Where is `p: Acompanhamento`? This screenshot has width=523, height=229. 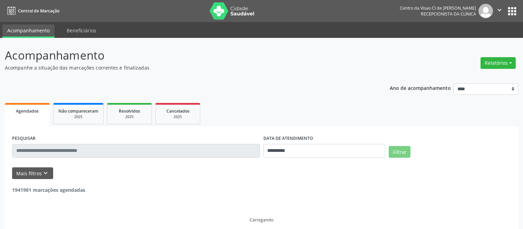
p: Acompanhamento is located at coordinates (184, 56).